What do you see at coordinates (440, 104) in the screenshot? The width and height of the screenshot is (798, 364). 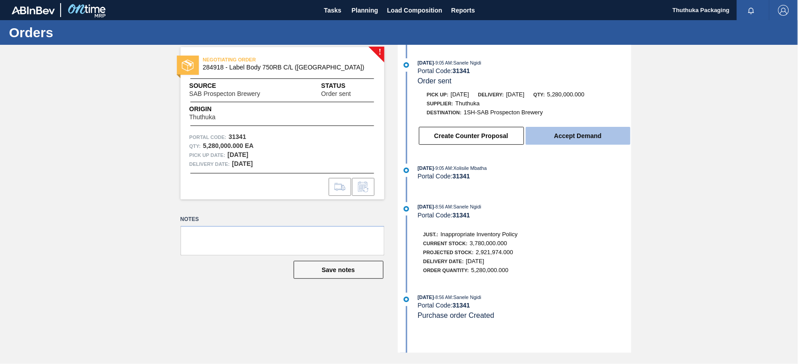 I see `span: Supplier:` at bounding box center [440, 104].